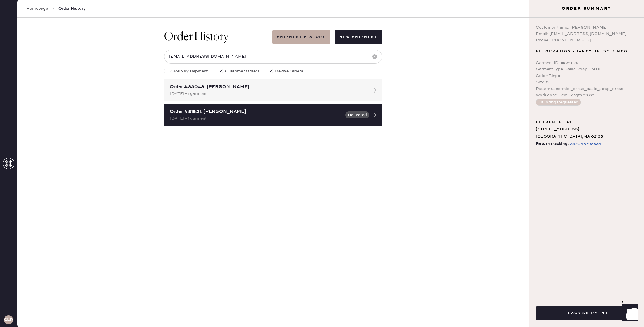  Describe the element at coordinates (37, 9) in the screenshot. I see `a: Homepage` at that location.